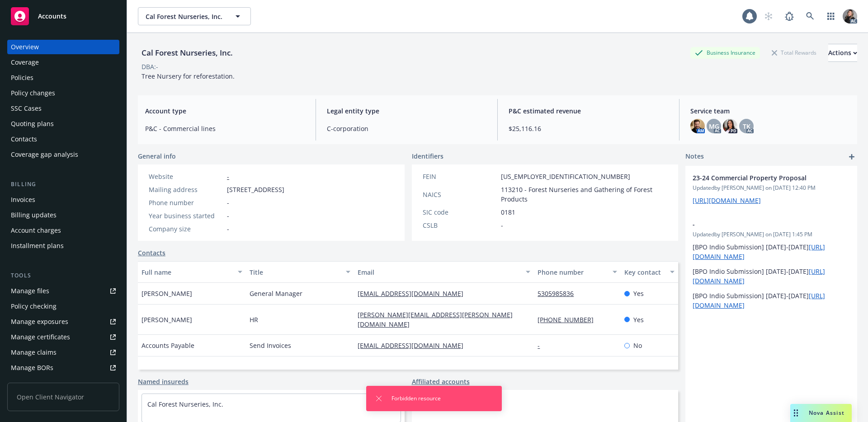  Describe the element at coordinates (63, 155) in the screenshot. I see `a: Coverage gap analysis` at that location.